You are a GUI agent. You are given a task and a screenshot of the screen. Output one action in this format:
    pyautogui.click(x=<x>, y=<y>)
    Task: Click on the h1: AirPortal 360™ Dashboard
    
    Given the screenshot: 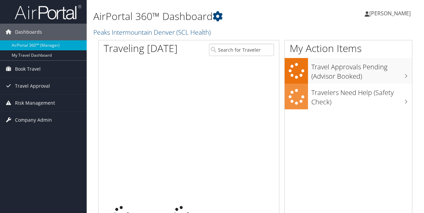 What is the action you would take?
    pyautogui.click(x=202, y=16)
    